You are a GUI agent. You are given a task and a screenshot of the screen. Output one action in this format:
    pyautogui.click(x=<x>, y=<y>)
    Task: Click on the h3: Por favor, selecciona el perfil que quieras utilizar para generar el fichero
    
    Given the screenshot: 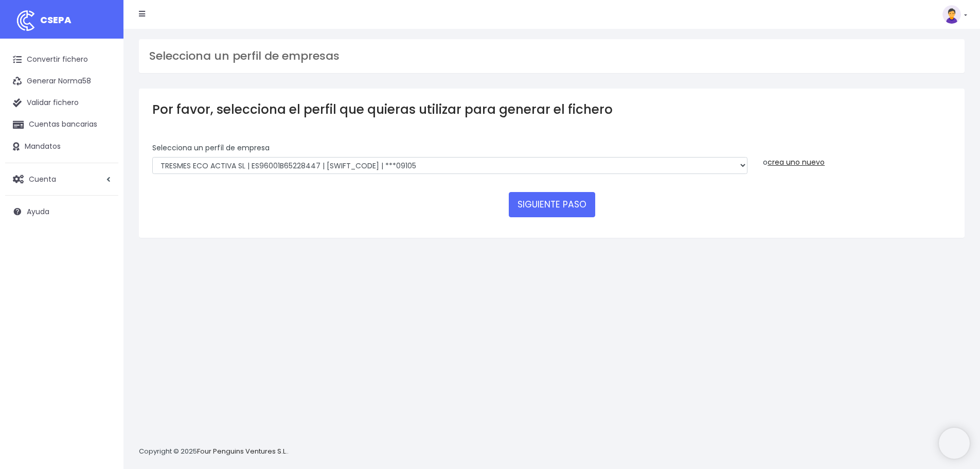 What is the action you would take?
    pyautogui.click(x=551, y=109)
    